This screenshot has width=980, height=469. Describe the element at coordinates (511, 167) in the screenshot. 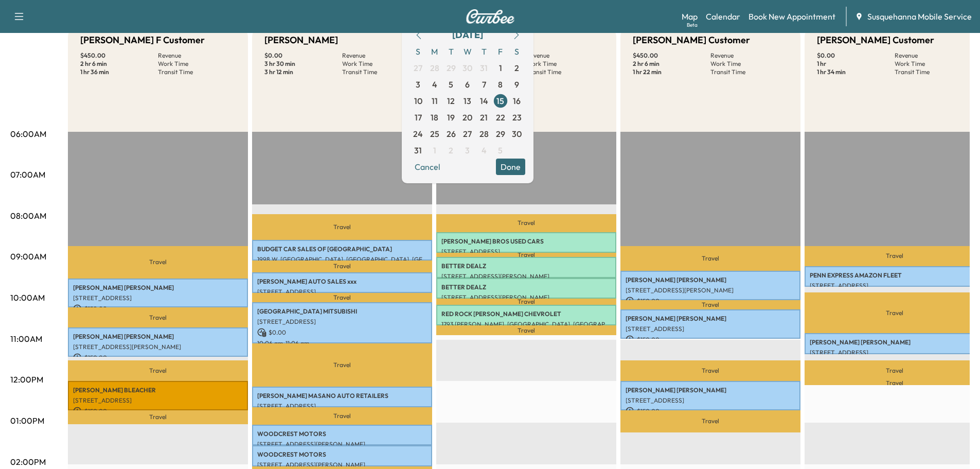

I see `button: Done` at that location.